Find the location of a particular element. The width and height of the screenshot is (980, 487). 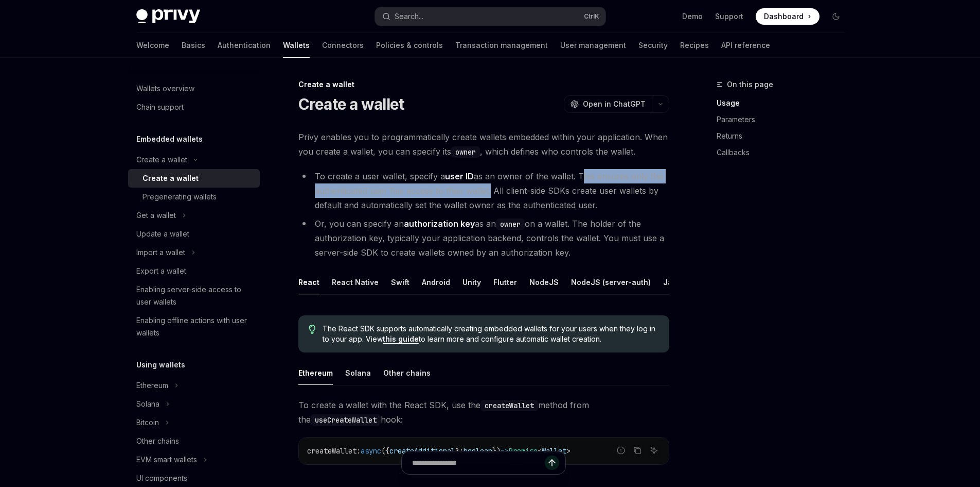

a: Authentication is located at coordinates (244, 46).